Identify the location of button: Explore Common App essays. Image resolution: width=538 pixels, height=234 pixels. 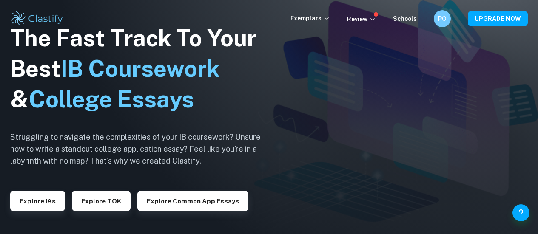
(193, 201).